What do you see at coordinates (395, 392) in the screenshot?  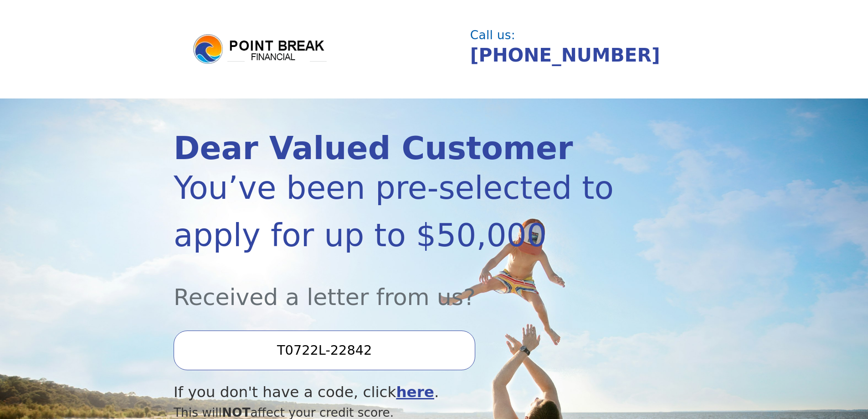 I see `div: If you don't have a code, click .` at bounding box center [395, 392].